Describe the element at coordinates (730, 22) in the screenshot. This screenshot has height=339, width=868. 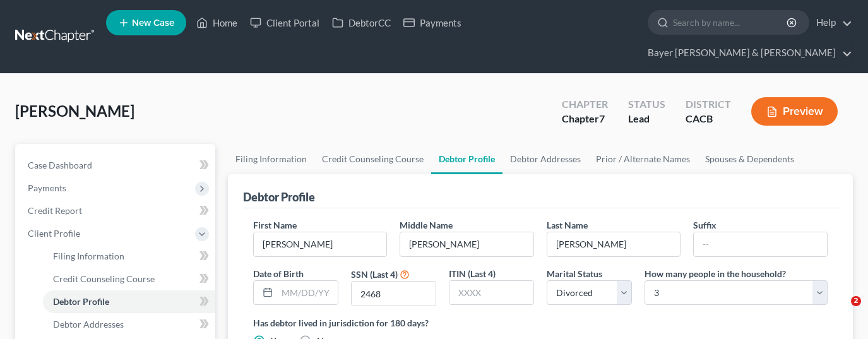
I see `input: Search by name...` at that location.